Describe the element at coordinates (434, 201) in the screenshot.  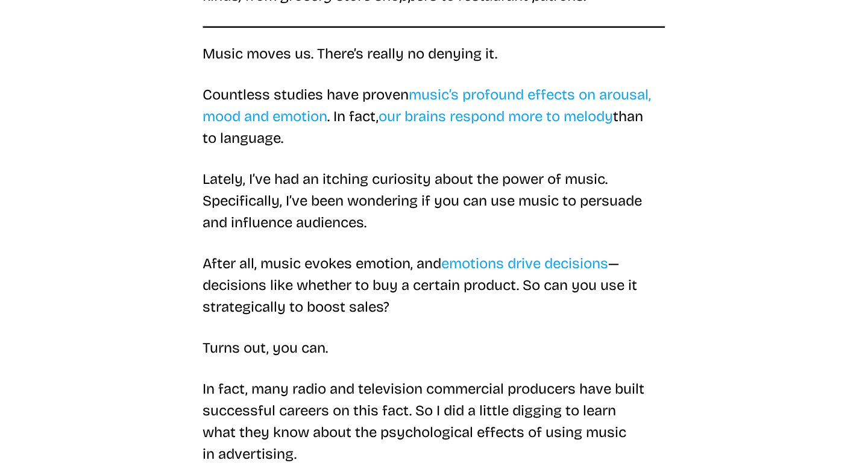
I see `p: Lately, I’ve had an itching curiosity about the power of music. Specifically, I’ve been wondering...` at that location.